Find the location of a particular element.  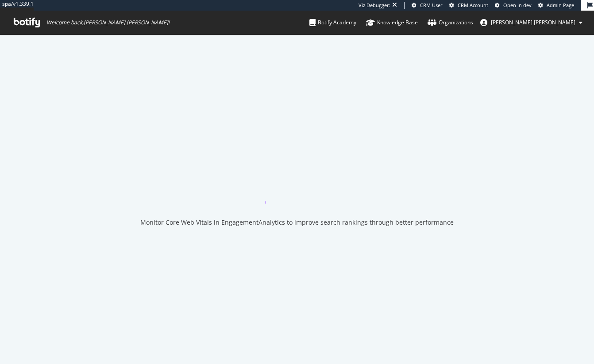

div: animation is located at coordinates (297, 188).